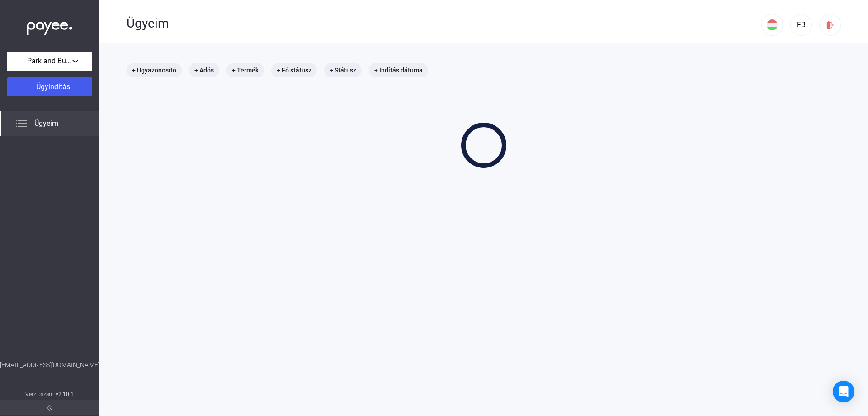 Image resolution: width=868 pixels, height=416 pixels. What do you see at coordinates (830, 25) in the screenshot?
I see `button: logout-red` at bounding box center [830, 25].